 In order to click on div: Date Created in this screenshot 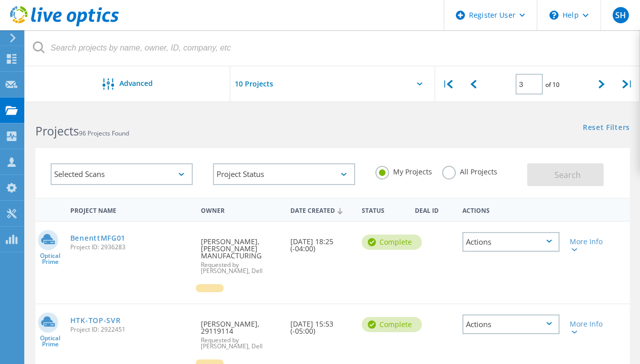, I will do `click(321, 210)`.